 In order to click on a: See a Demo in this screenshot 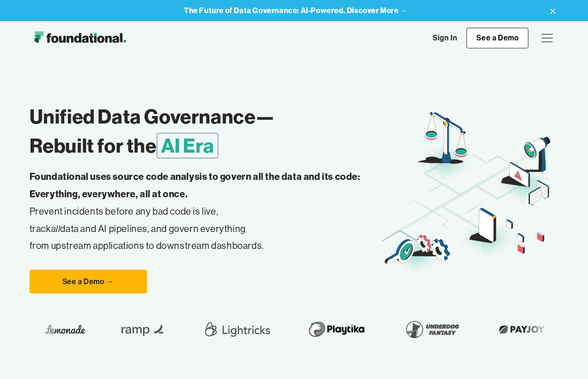, I will do `click(498, 38)`.